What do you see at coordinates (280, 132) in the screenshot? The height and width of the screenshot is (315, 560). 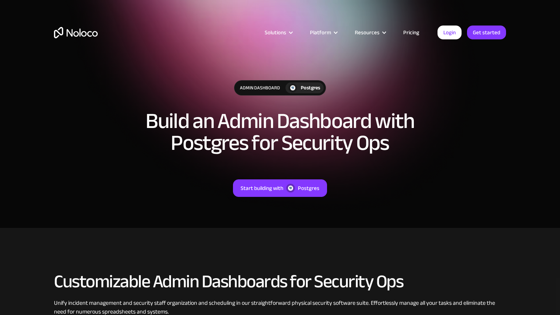 I see `h1: Build an Admin Dashboard with Postgres for Security Ops` at bounding box center [280, 132].